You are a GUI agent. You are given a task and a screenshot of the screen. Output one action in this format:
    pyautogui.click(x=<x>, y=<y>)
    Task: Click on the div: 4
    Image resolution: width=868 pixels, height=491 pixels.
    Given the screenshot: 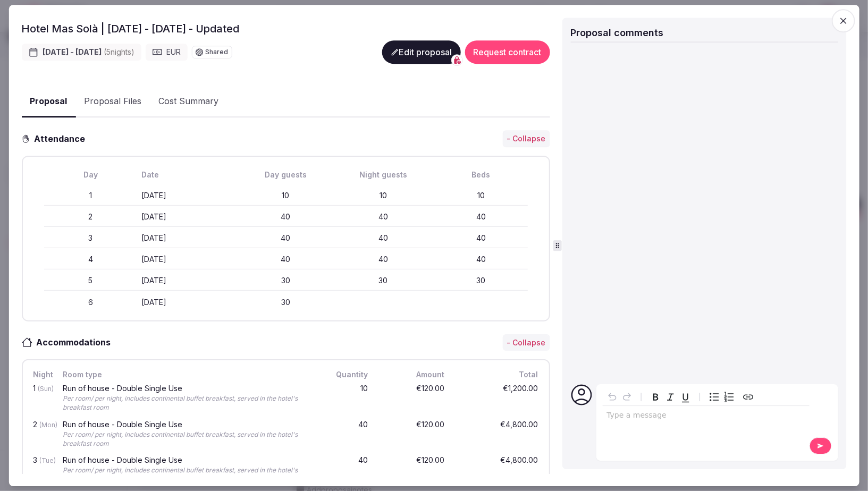 What is the action you would take?
    pyautogui.click(x=90, y=260)
    